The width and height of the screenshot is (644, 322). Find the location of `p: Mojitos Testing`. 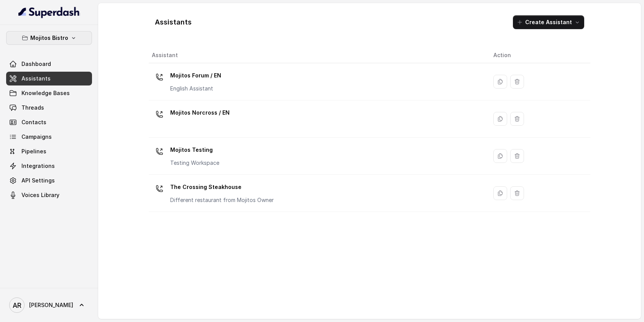

p: Mojitos Testing is located at coordinates (195, 150).